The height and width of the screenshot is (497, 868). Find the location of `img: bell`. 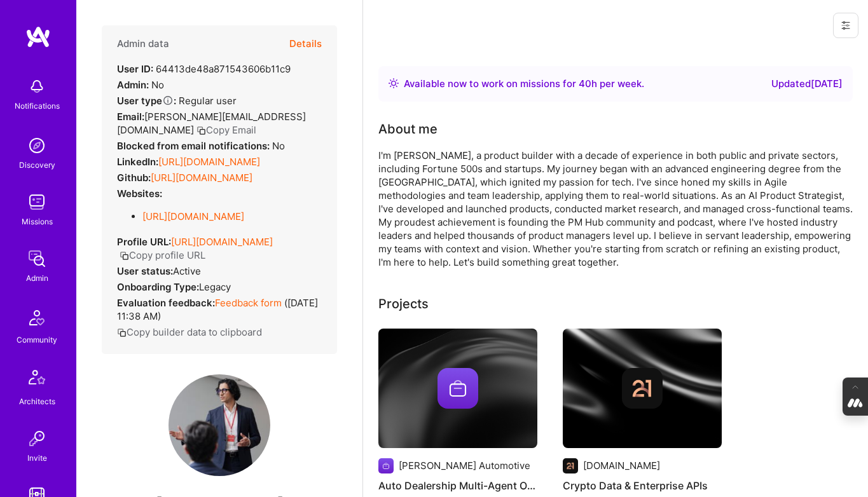

img: bell is located at coordinates (37, 87).